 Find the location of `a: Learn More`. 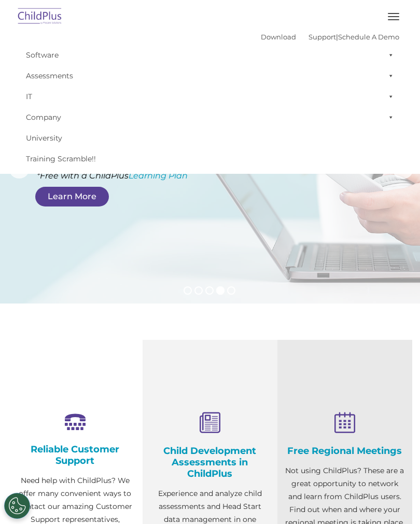

a: Learn More is located at coordinates (72, 196).